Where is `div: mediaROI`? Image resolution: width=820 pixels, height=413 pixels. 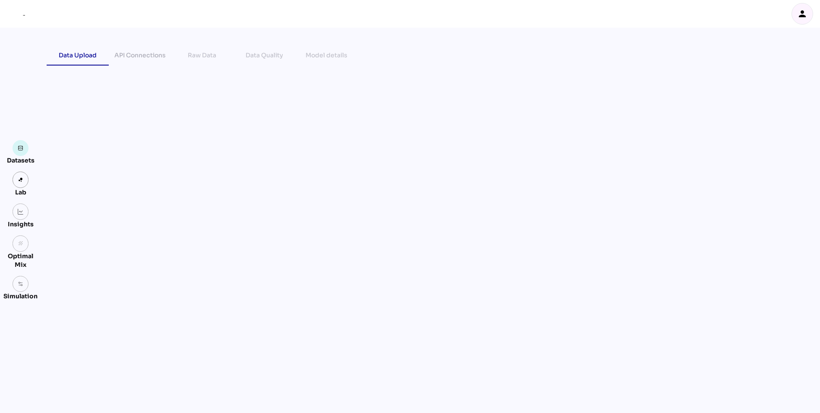
div: mediaROI is located at coordinates (16, 14).